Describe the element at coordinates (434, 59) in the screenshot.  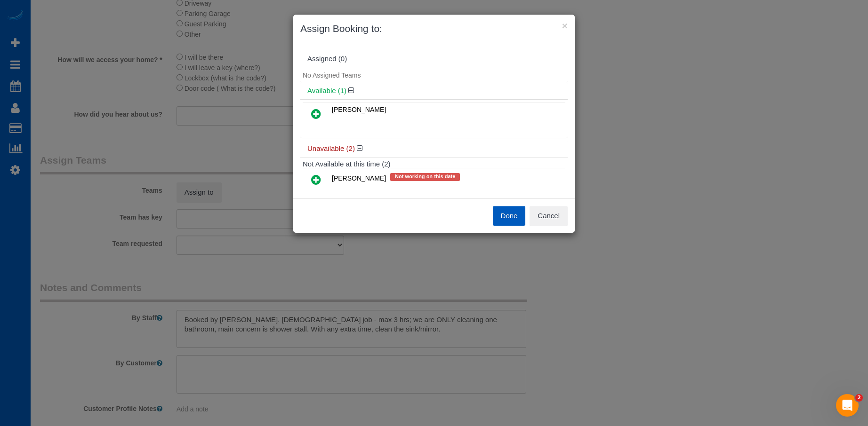
I see `div: Assigned (0)` at that location.